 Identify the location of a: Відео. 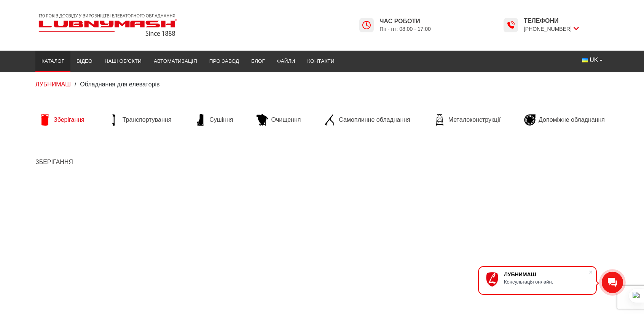
(84, 61).